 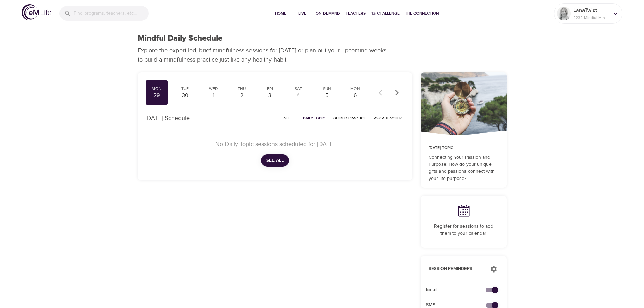 What do you see at coordinates (271, 89) in the screenshot?
I see `div: Fri` at bounding box center [271, 89].